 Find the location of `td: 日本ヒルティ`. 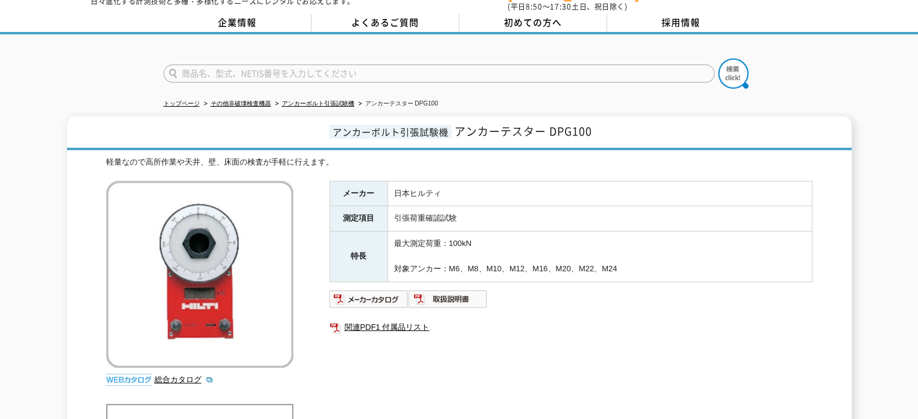

td: 日本ヒルティ is located at coordinates (599, 194).